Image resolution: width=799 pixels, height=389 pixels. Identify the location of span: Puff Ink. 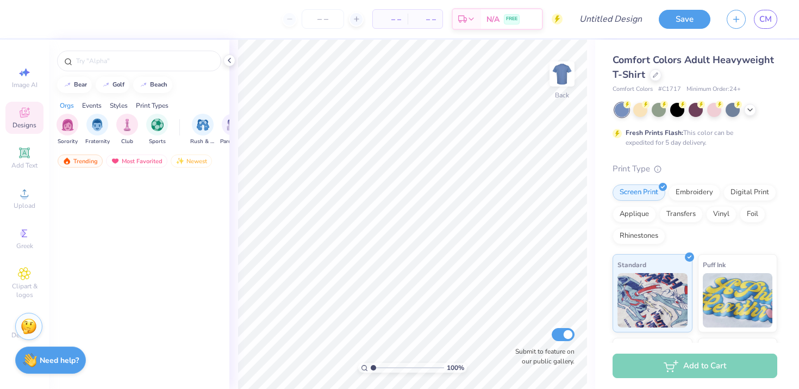
(715, 264).